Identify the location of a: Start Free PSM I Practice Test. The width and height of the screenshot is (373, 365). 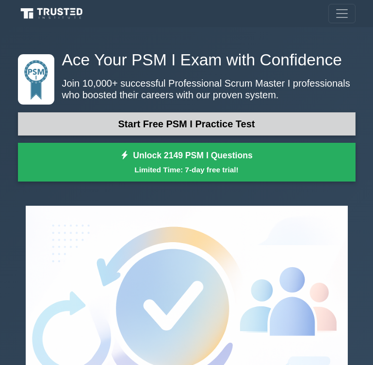
(187, 124).